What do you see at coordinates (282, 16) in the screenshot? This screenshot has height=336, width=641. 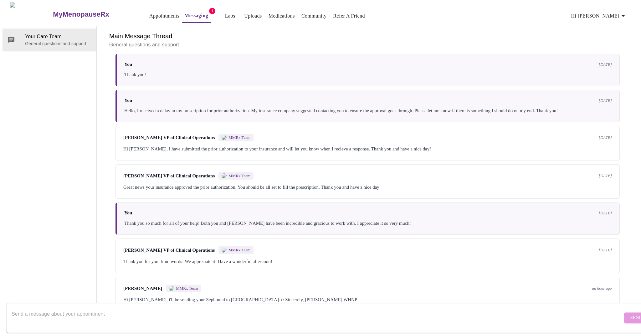 I see `a: Medications` at bounding box center [282, 16].